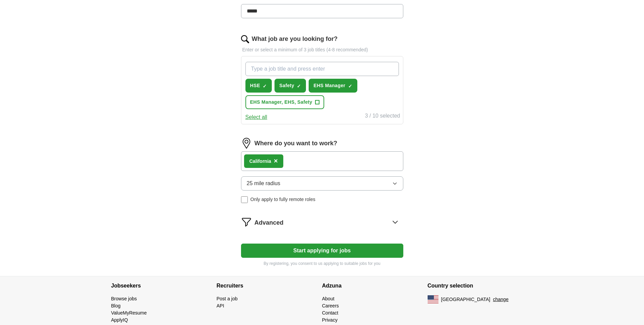 This screenshot has height=325, width=644. I want to click on span: Only apply to fully remote roles, so click(283, 199).